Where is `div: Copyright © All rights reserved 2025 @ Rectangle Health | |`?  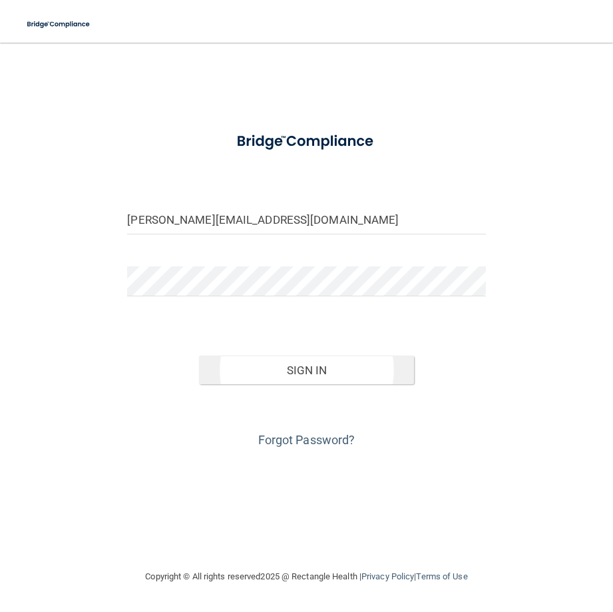
div: Copyright © All rights reserved 2025 @ Rectangle Health | | is located at coordinates (307, 576).